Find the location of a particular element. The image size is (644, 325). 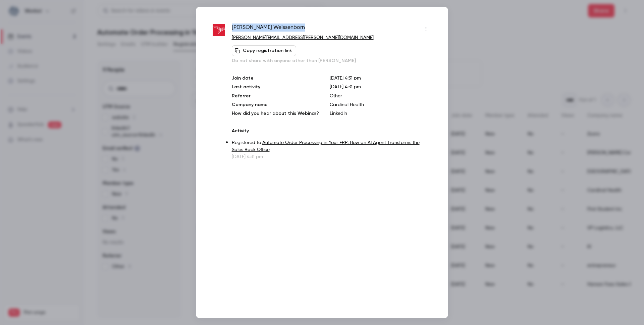

p: Registered to is located at coordinates (332, 147).